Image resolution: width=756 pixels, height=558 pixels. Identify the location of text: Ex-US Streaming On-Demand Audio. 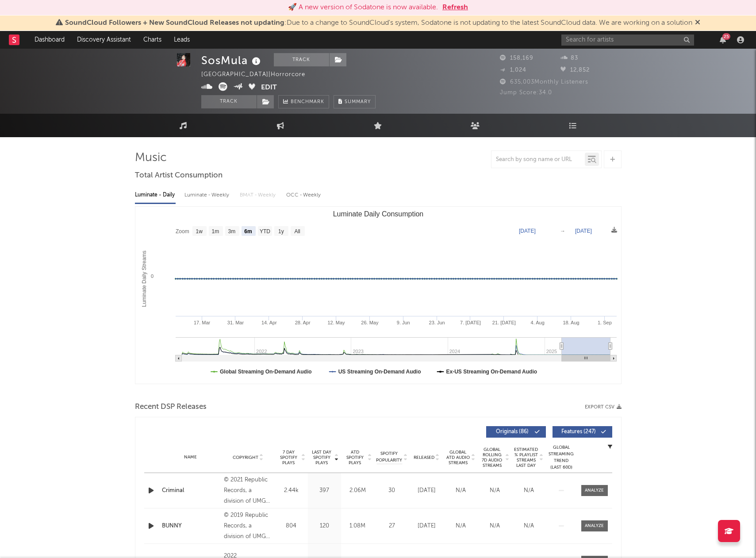
(491, 371).